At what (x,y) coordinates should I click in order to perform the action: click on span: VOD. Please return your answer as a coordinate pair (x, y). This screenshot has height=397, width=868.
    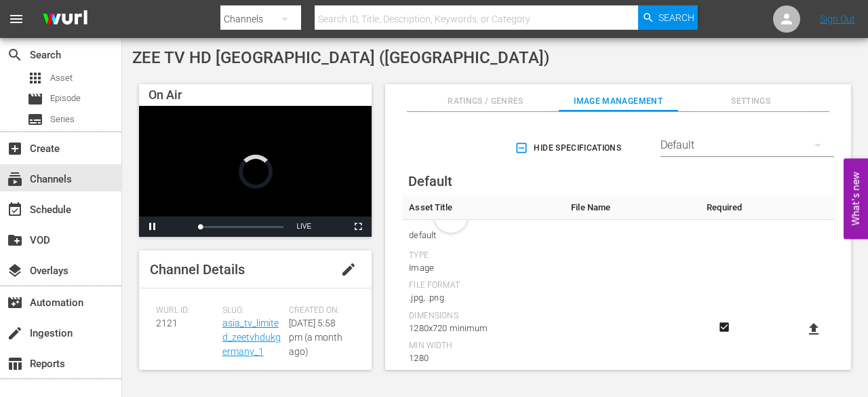
    Looking at the image, I should click on (15, 240).